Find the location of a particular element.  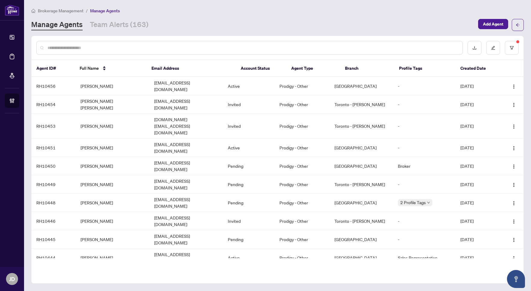

span: download is located at coordinates (474, 48).